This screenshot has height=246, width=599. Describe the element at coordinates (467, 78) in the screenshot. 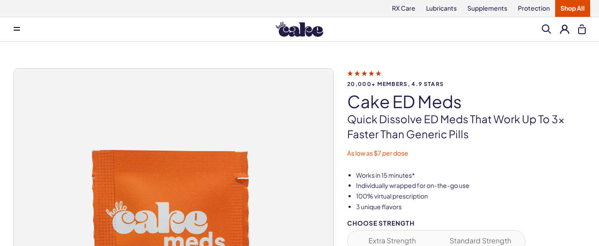

I see `a: 20,000+ members, 4.9 stars` at that location.